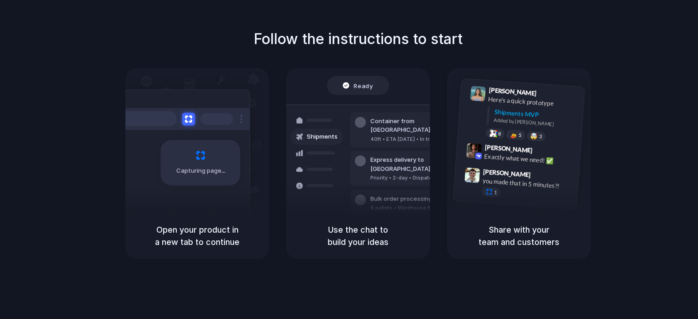 This screenshot has height=319, width=698. I want to click on span: 3, so click(540, 136).